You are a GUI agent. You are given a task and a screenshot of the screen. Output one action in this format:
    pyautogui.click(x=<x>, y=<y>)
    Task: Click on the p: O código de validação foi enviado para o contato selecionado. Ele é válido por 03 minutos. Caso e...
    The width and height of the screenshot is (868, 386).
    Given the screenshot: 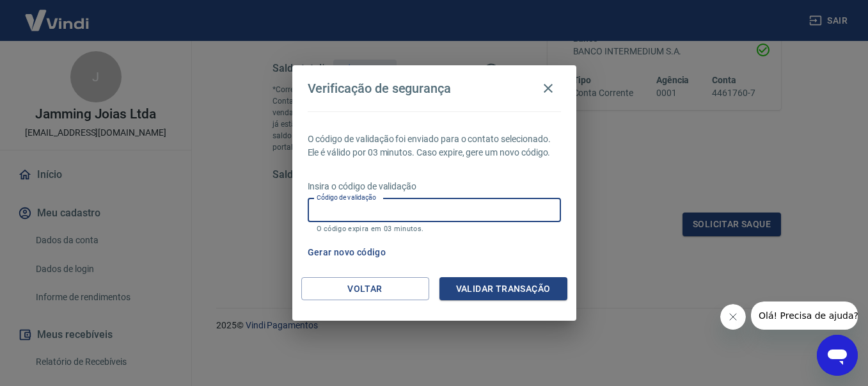 What is the action you would take?
    pyautogui.click(x=434, y=146)
    